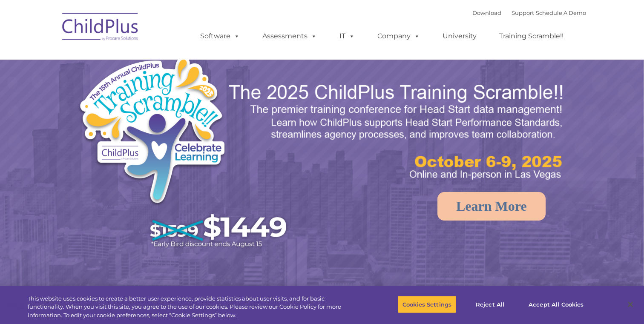  Describe the element at coordinates (220, 36) in the screenshot. I see `a: Software` at that location.